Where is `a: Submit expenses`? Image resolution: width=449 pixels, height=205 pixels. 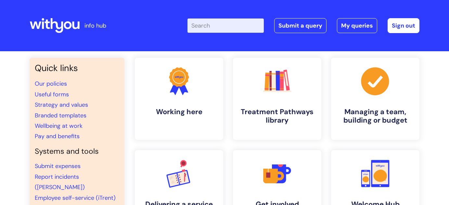
a: Submit expenses is located at coordinates (58, 166).